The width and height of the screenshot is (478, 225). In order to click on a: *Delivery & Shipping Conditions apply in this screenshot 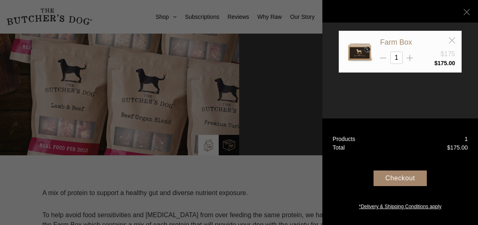, I will do `click(400, 205)`.